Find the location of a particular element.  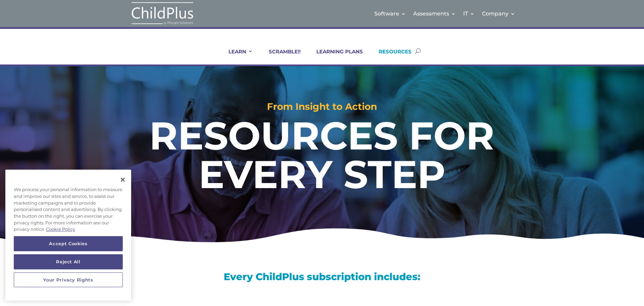

a: SCRAMBLE!! is located at coordinates (280, 56).